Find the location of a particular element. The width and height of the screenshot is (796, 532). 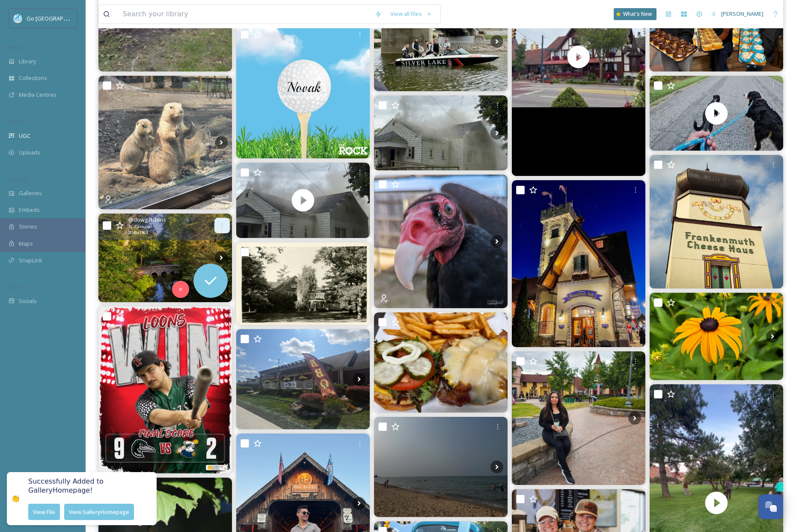

div: View all files is located at coordinates (411, 14).